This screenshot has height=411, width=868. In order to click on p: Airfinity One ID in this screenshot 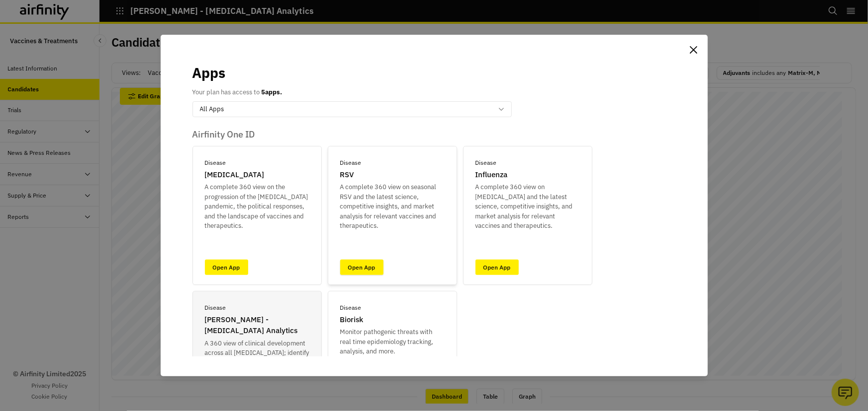, I will do `click(434, 135)`.